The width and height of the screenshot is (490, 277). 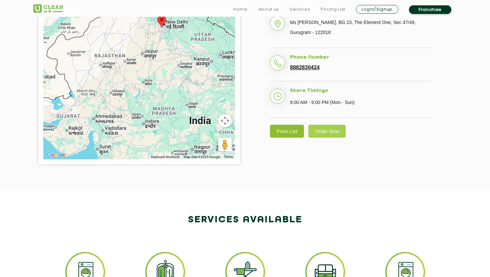 I want to click on a: Order Now, so click(x=327, y=131).